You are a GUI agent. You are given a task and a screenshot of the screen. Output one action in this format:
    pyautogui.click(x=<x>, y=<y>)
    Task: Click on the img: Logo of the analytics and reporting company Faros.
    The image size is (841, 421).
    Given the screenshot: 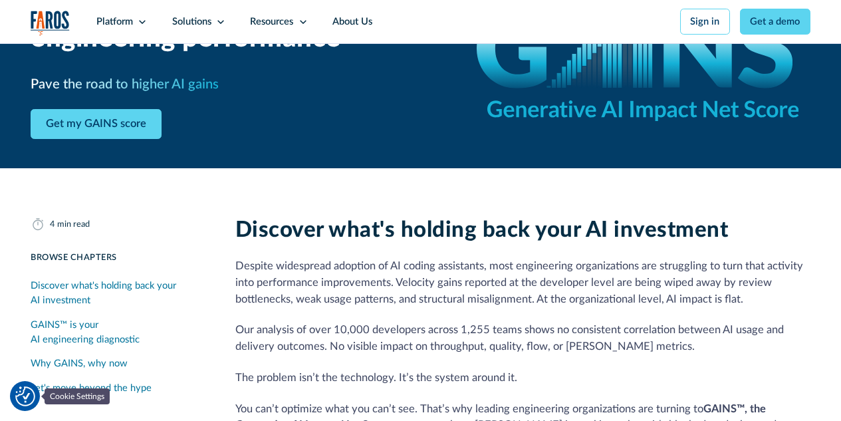 What is the action you would take?
    pyautogui.click(x=50, y=23)
    